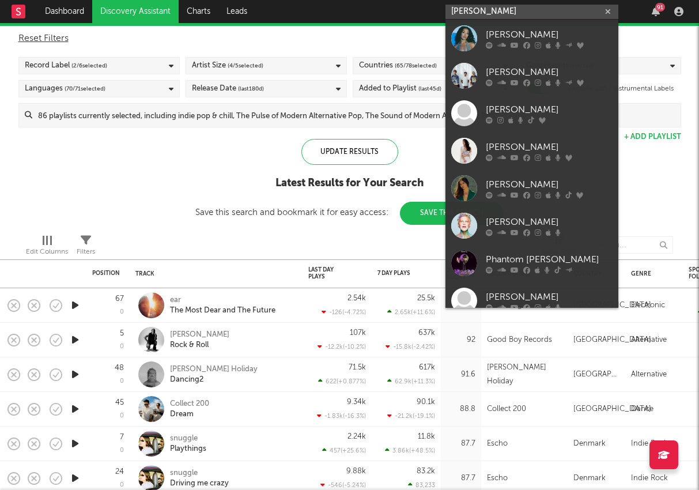  Describe the element at coordinates (122, 437) in the screenshot. I see `div: 7` at that location.